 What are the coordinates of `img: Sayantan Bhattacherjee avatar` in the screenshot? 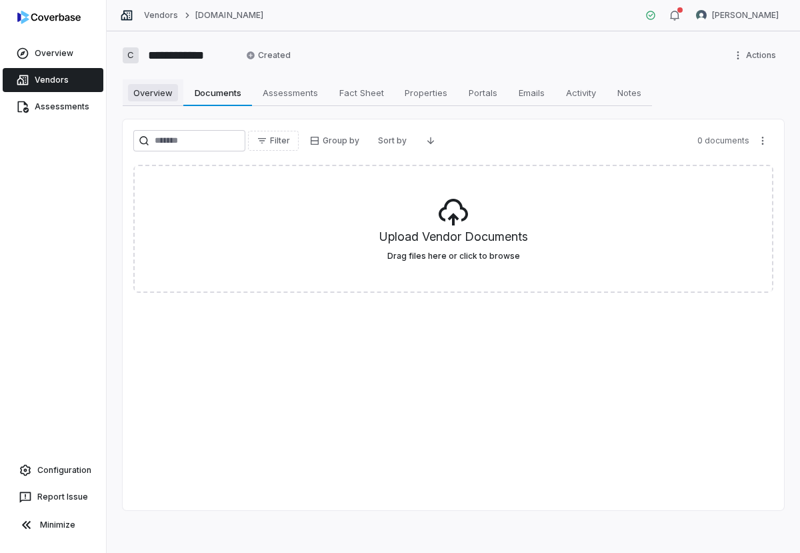 It's located at (701, 15).